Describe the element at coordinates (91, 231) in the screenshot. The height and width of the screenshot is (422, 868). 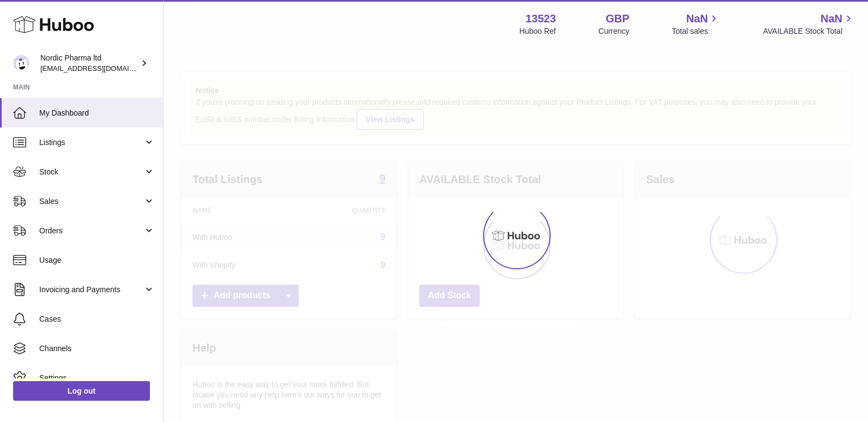
I see `span: Orders` at that location.